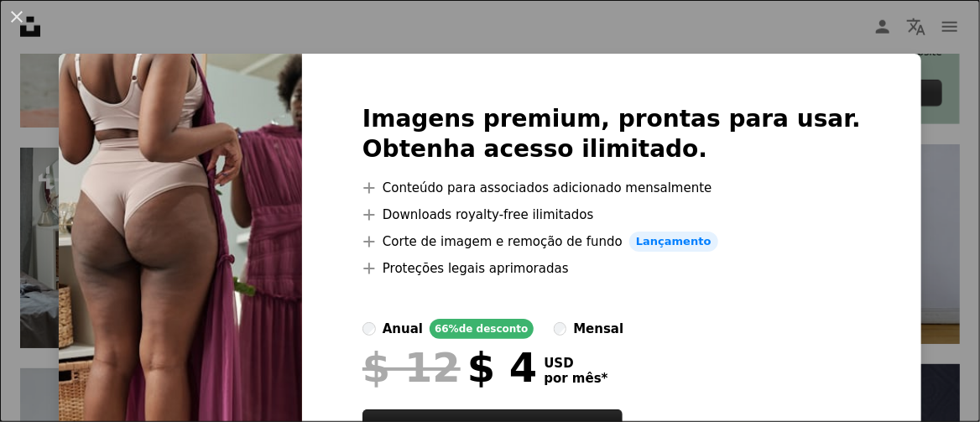  I want to click on div: $ 4, so click(450, 367).